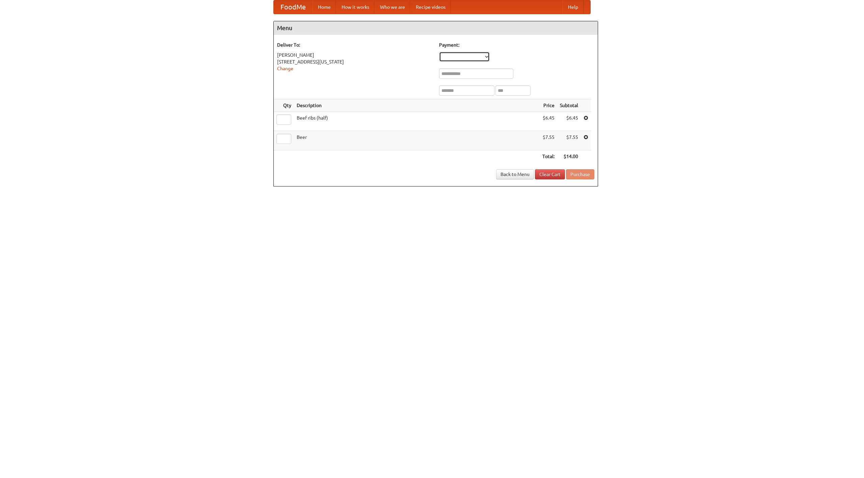  Describe the element at coordinates (417, 121) in the screenshot. I see `td: Beef ribs (half)` at that location.